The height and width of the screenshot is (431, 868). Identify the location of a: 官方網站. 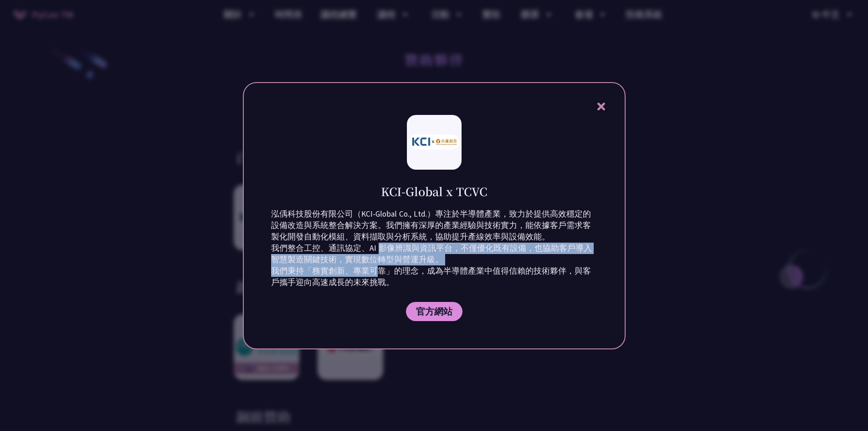
(434, 312).